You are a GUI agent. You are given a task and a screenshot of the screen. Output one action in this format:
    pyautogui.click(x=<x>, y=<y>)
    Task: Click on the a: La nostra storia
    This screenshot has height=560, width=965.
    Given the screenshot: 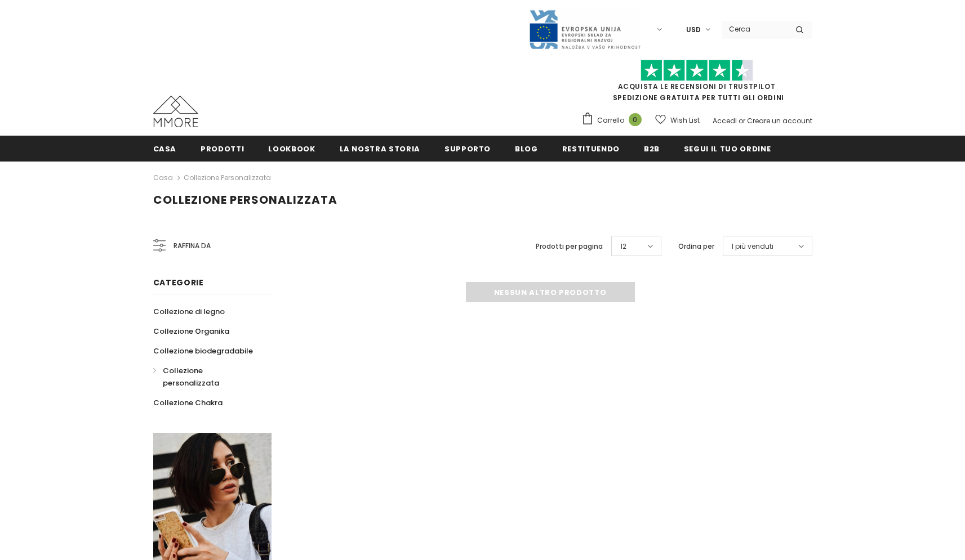 What is the action you would take?
    pyautogui.click(x=380, y=148)
    